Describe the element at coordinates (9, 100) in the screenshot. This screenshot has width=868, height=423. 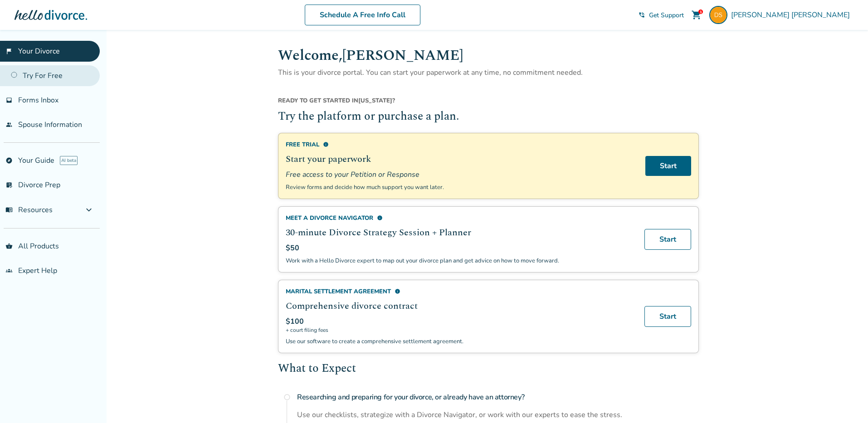
I see `span: inbox` at that location.